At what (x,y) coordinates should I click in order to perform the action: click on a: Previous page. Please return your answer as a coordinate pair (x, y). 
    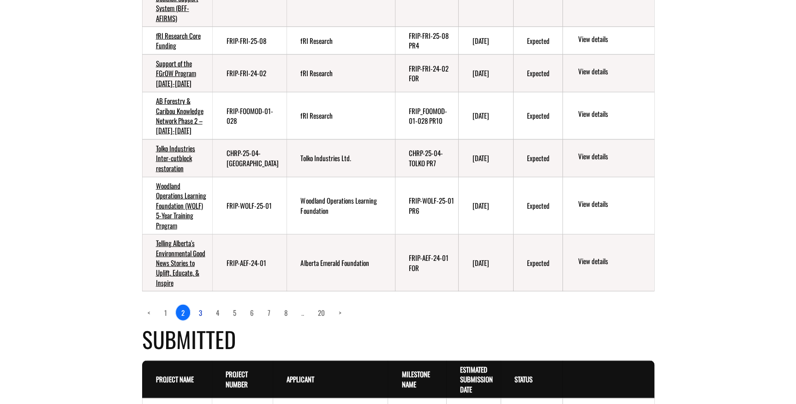
    Looking at the image, I should click on (149, 313).